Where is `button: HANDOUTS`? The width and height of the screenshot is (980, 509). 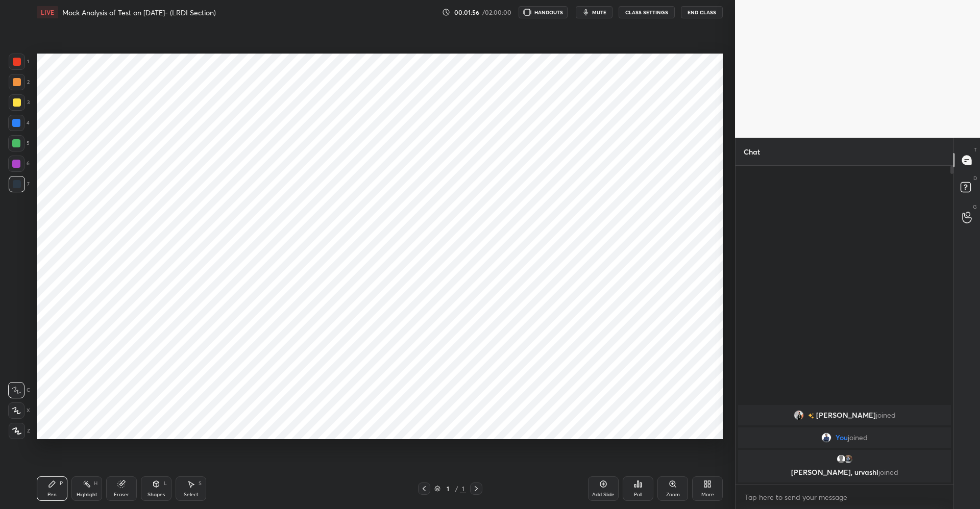 button: HANDOUTS is located at coordinates (543, 12).